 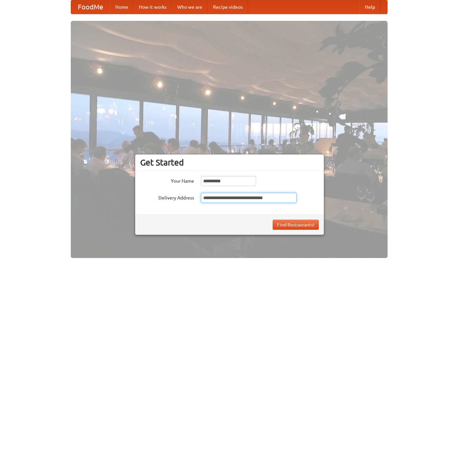 What do you see at coordinates (90, 7) in the screenshot?
I see `a: FoodMe` at bounding box center [90, 7].